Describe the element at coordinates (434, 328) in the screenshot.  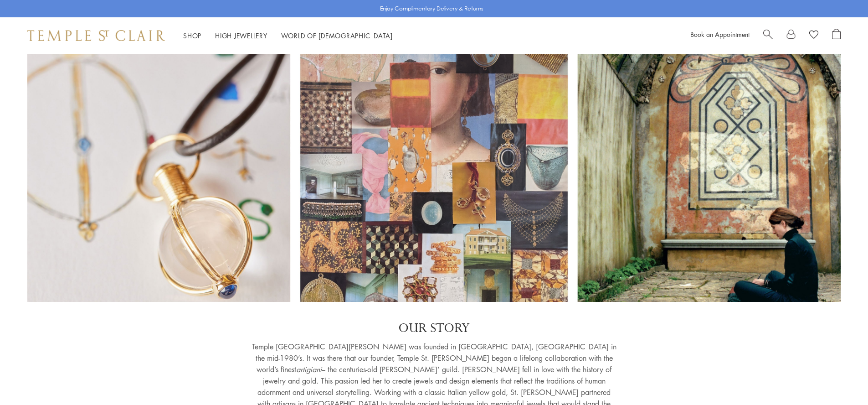
I see `p: OUR STORY` at that location.